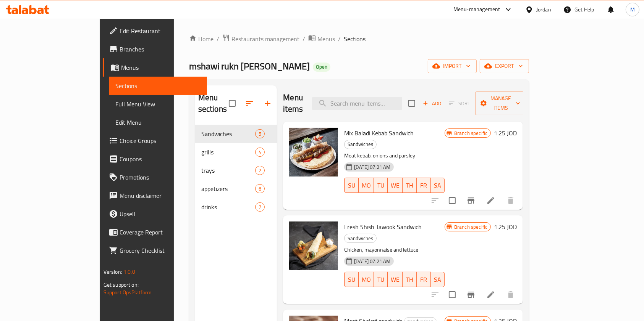 This screenshot has height=321, width=644. What do you see at coordinates (504, 66) in the screenshot?
I see `span: export` at bounding box center [504, 66].